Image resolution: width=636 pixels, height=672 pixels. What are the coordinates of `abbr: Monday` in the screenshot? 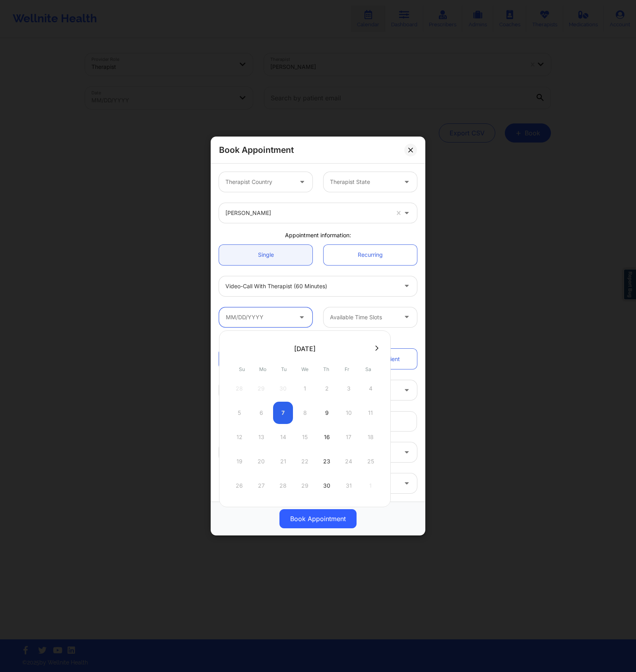 It's located at (263, 369).